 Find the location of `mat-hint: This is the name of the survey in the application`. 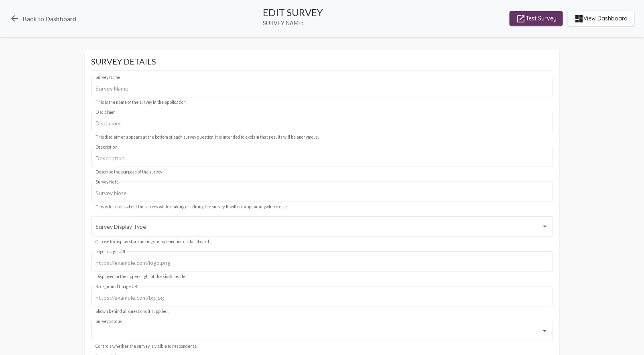

mat-hint: This is the name of the survey in the application is located at coordinates (140, 103).